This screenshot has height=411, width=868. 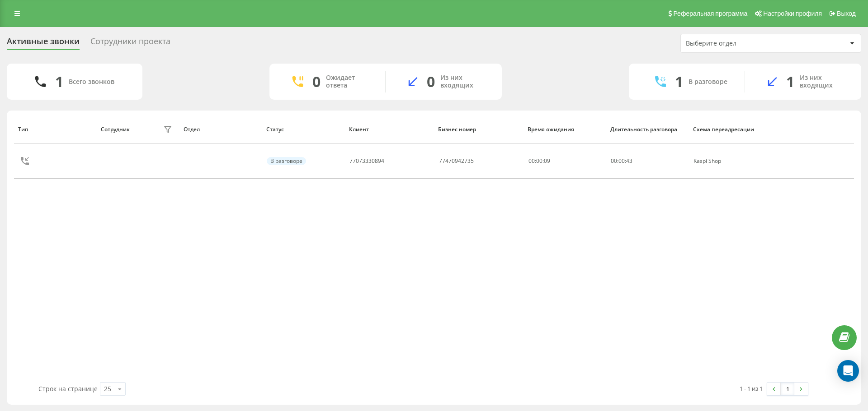 What do you see at coordinates (348, 82) in the screenshot?
I see `div: Ожидает ответа` at bounding box center [348, 82].